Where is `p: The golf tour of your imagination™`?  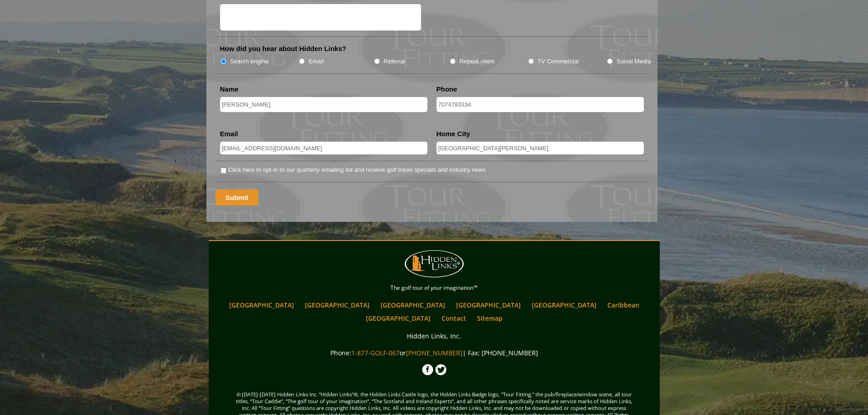 p: The golf tour of your imagination™ is located at coordinates (434, 288).